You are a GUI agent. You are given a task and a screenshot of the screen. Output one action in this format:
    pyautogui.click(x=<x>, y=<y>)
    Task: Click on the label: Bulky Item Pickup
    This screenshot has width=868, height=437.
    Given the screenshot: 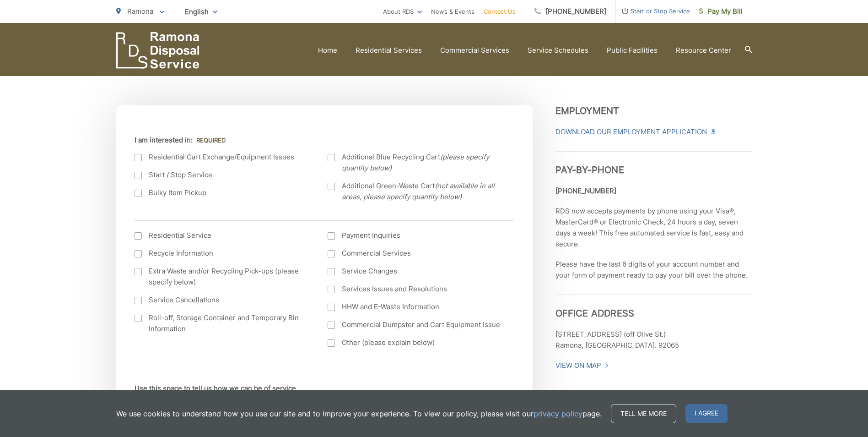 What is the action you would take?
    pyautogui.click(x=222, y=193)
    